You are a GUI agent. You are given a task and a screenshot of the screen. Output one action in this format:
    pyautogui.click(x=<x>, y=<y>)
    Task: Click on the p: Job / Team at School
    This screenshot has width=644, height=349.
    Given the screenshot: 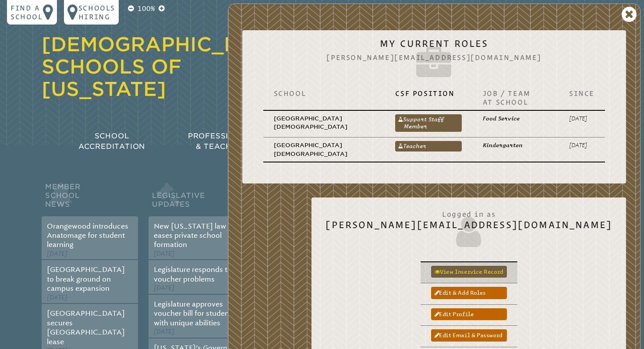 What is the action you would take?
    pyautogui.click(x=515, y=98)
    